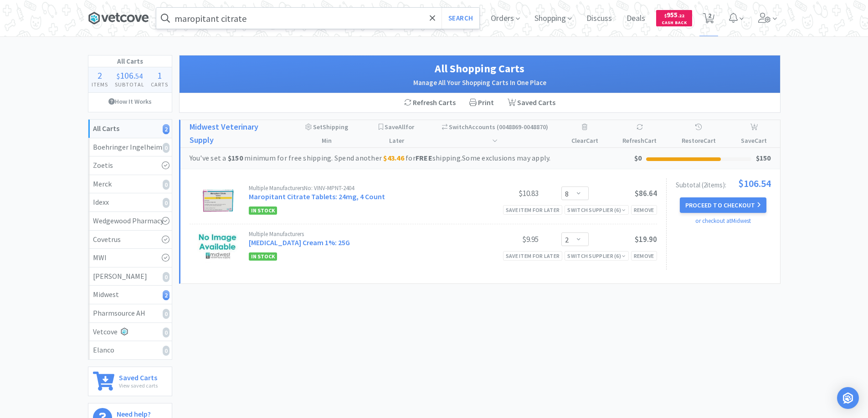  Describe the element at coordinates (531, 103) in the screenshot. I see `a: Saved Carts` at that location.